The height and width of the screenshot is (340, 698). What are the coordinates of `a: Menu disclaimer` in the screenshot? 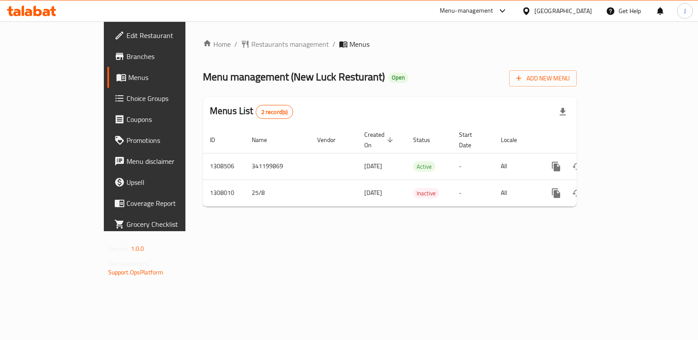 It's located at (164, 161).